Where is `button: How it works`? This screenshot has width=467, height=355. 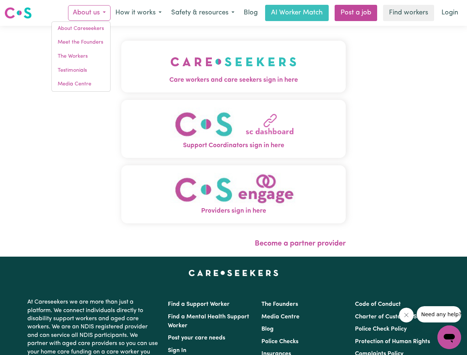
button: How it works is located at coordinates (138, 13).